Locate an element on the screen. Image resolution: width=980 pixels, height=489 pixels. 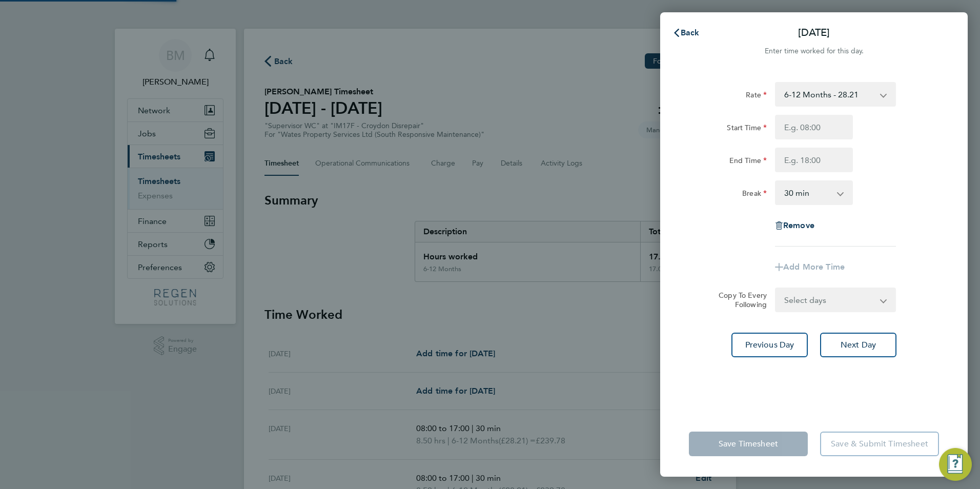
input: E.g. 08:00 is located at coordinates (814, 127).